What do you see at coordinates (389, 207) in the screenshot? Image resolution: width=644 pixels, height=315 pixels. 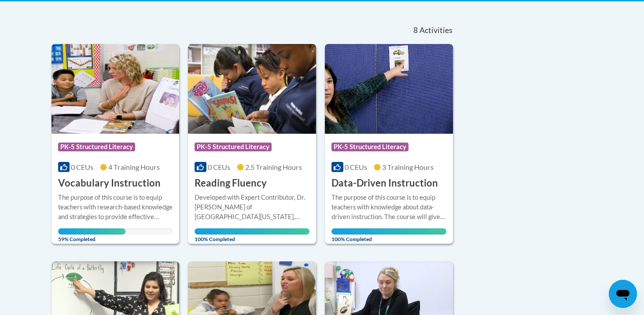 I see `div: The purpose of this course is to equip teachers with knowledge about data-driven instruction. The...` at bounding box center [389, 207].